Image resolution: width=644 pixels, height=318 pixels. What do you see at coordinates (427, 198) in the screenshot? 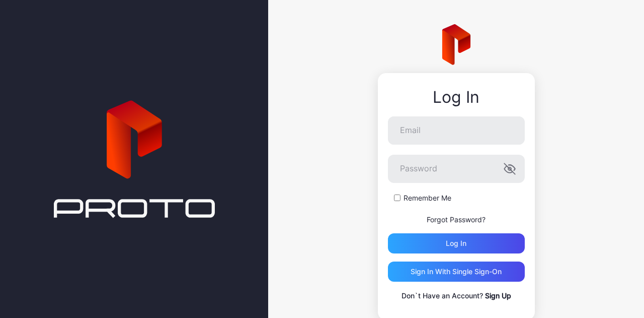
I see `label: Remember Me` at bounding box center [427, 198].